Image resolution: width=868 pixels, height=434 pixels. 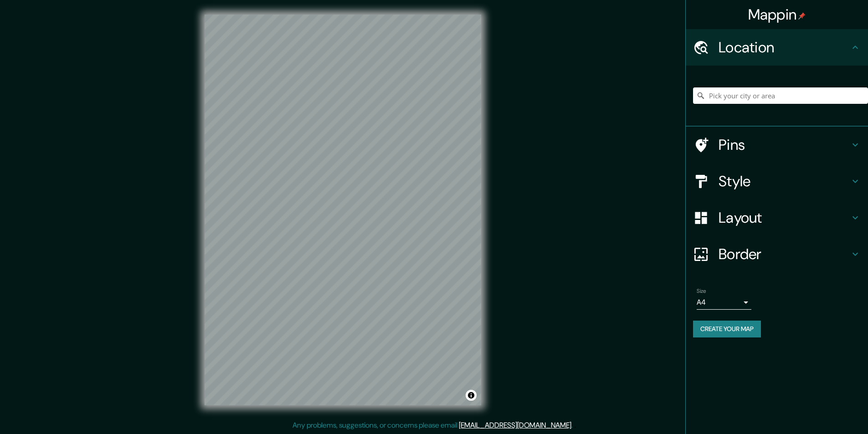 I want to click on div: A4, so click(x=724, y=302).